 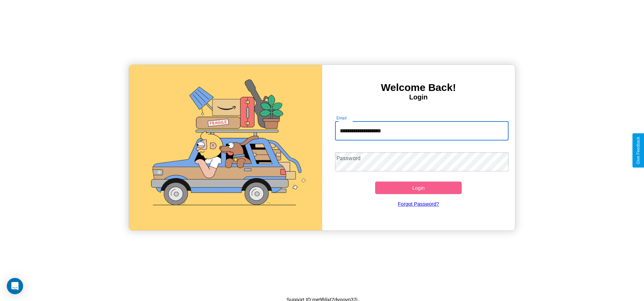 What do you see at coordinates (15, 286) in the screenshot?
I see `div: Open Intercom Messenger` at bounding box center [15, 286].